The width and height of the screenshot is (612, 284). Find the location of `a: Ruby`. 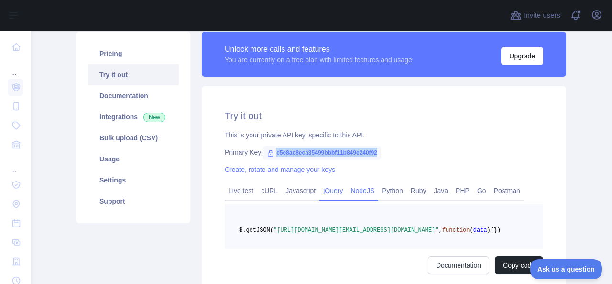

a: Ruby is located at coordinates (418, 190).